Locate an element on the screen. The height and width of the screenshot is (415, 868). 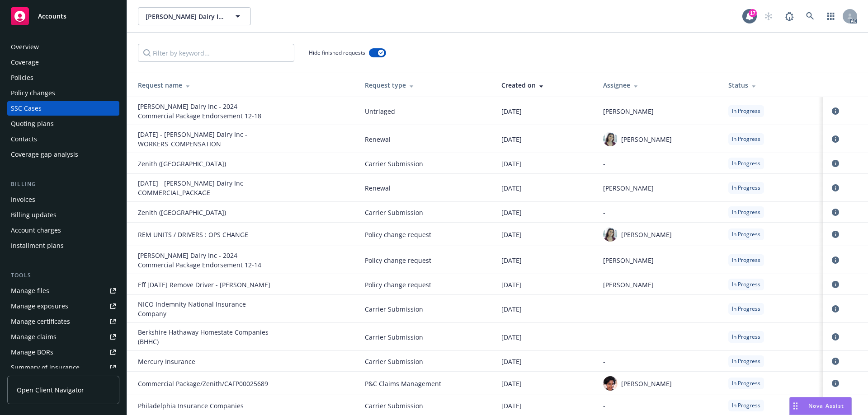
div: Tools is located at coordinates (63, 276).